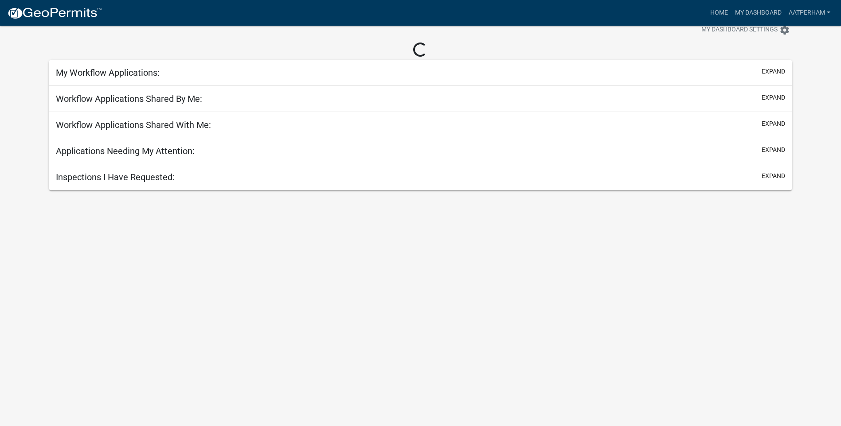  I want to click on h5: Applications Needing My Attention:, so click(125, 151).